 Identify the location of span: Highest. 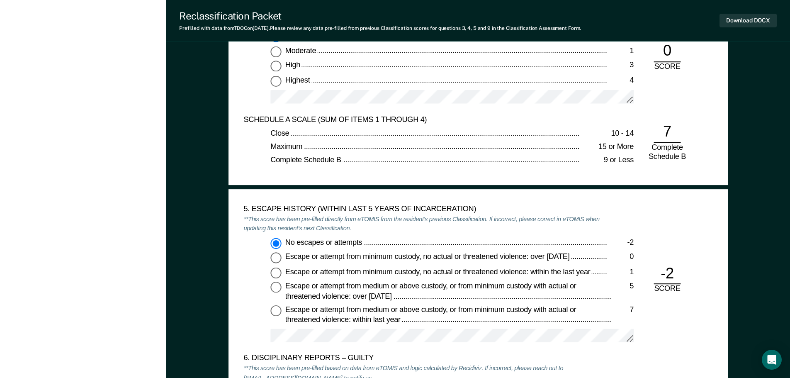
(298, 80).